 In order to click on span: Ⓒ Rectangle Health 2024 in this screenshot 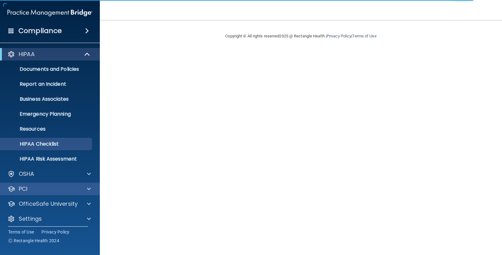, I will do `click(34, 241)`.